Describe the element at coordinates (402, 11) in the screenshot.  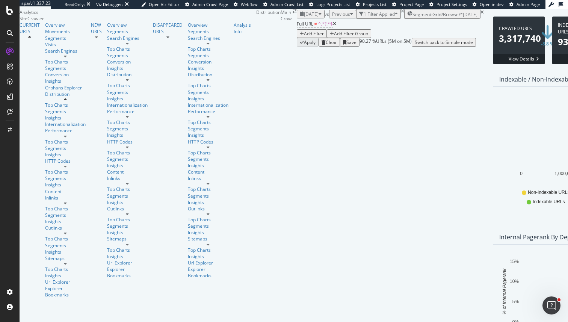
I see `div: times` at that location.